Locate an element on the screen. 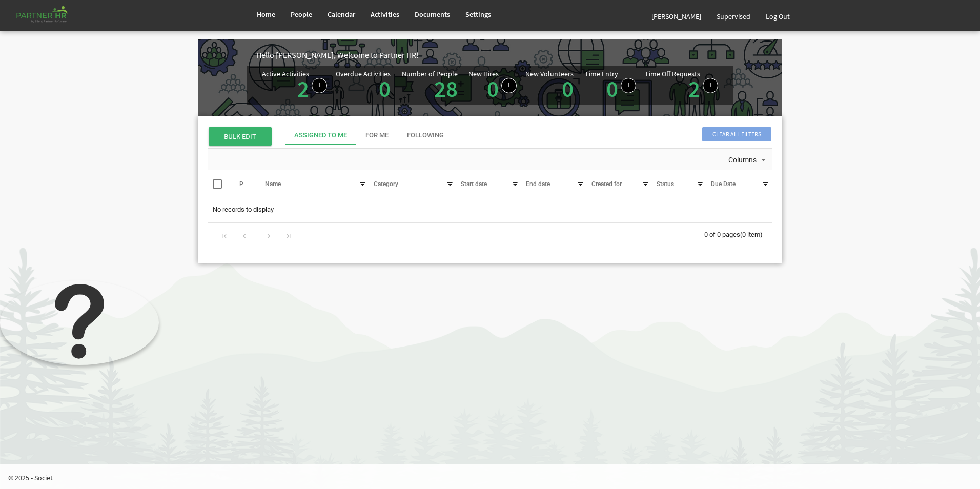 This screenshot has height=489, width=980. span: Home is located at coordinates (266, 14).